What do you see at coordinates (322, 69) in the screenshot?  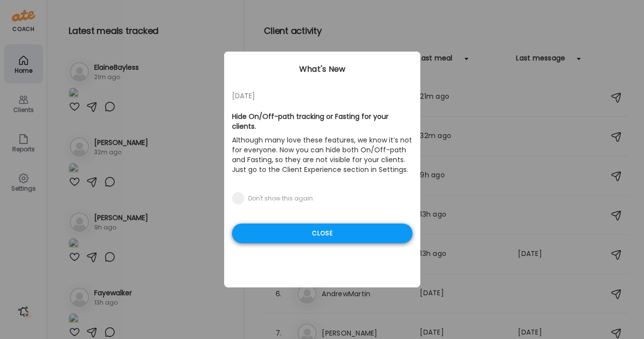 I see `div: What's New` at bounding box center [322, 69].